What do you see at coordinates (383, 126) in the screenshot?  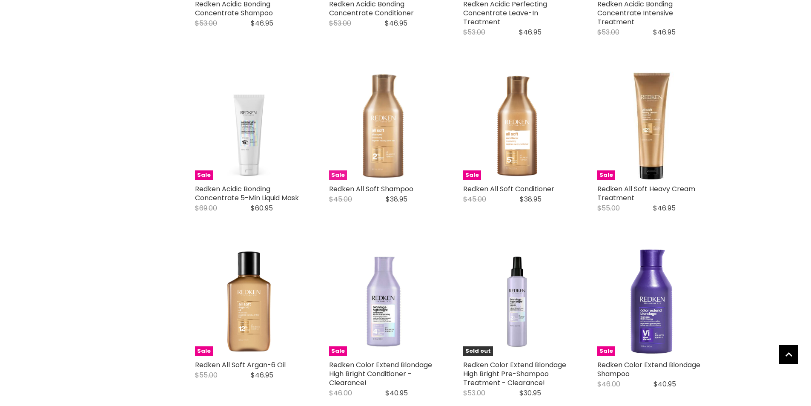 I see `img: Redken All Soft Shampoo` at bounding box center [383, 126].